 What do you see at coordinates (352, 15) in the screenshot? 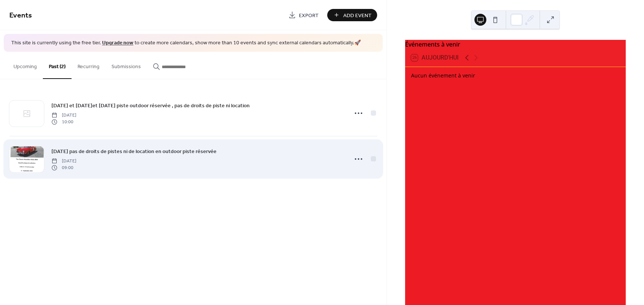
I see `a: Add Event` at bounding box center [352, 15].